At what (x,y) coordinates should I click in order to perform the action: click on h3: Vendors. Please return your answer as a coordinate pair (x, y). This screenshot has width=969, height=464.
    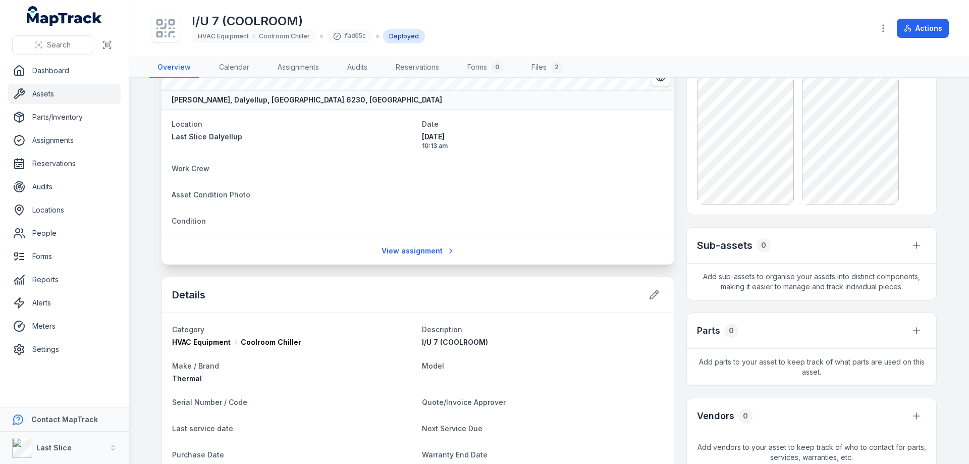
    Looking at the image, I should click on (716, 416).